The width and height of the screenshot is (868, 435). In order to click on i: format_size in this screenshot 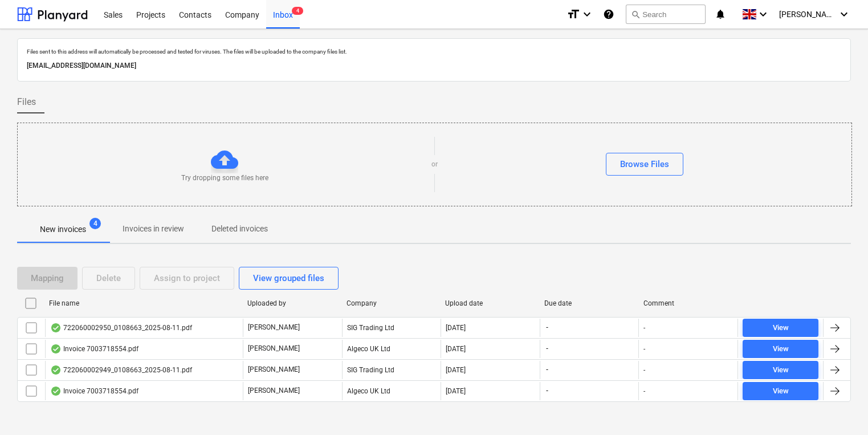, I will do `click(573, 14)`.